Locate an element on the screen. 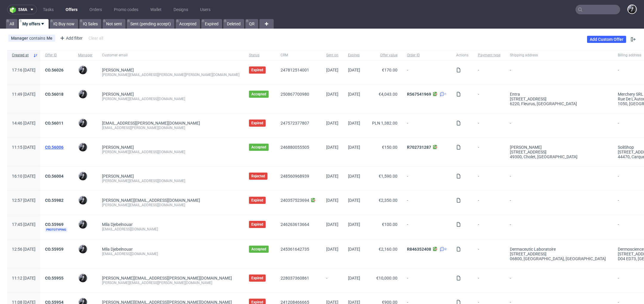  span: Prototyping is located at coordinates (56, 230).